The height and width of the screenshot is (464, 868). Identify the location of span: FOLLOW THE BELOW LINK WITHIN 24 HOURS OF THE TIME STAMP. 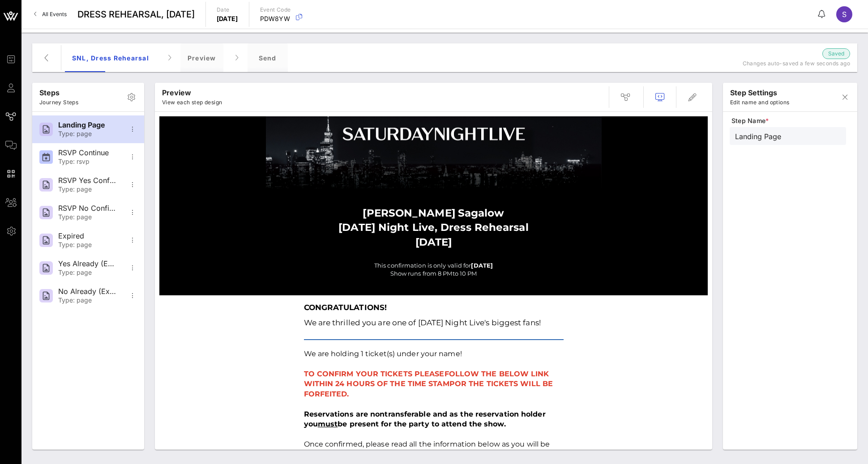
(427, 379).